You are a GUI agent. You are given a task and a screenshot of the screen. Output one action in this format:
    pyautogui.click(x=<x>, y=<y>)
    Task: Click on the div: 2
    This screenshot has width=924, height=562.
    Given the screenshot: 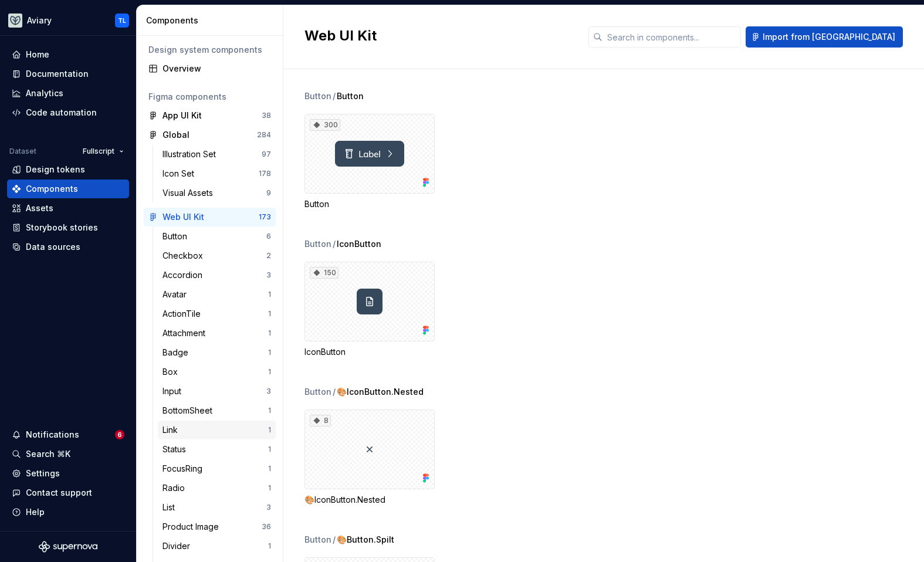 What is the action you would take?
    pyautogui.click(x=269, y=256)
    